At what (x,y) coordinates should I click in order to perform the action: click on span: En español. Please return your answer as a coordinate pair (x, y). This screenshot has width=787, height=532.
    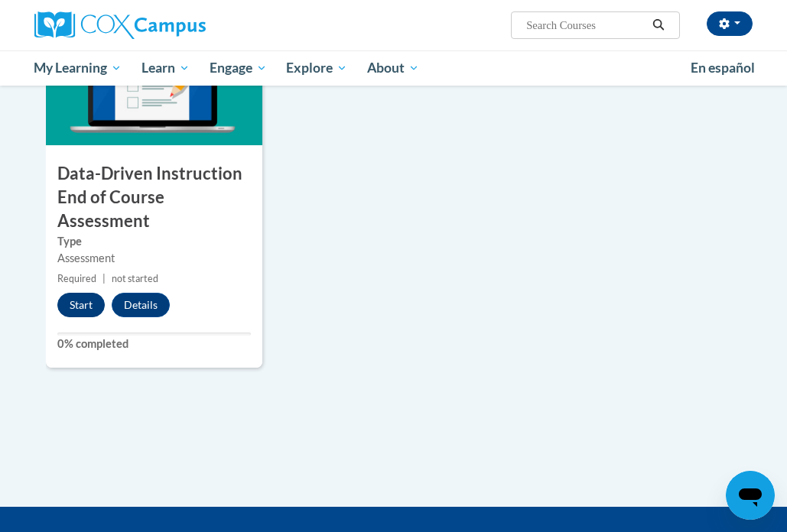
    Looking at the image, I should click on (722, 67).